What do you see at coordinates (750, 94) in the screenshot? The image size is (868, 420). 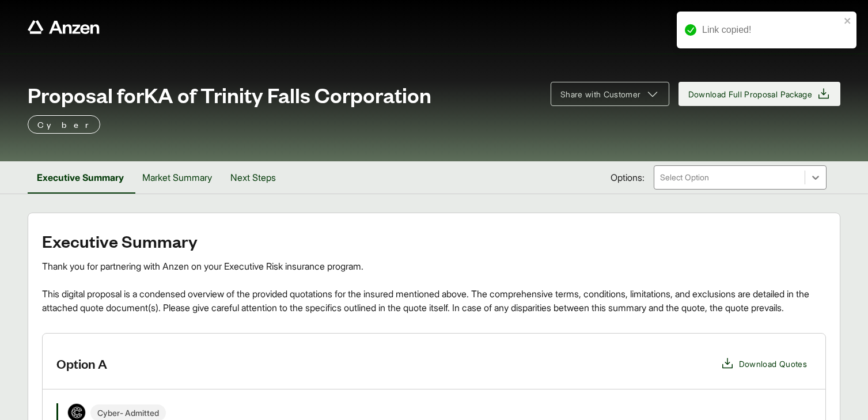 I see `span: Download Full Proposal Package` at bounding box center [750, 94].